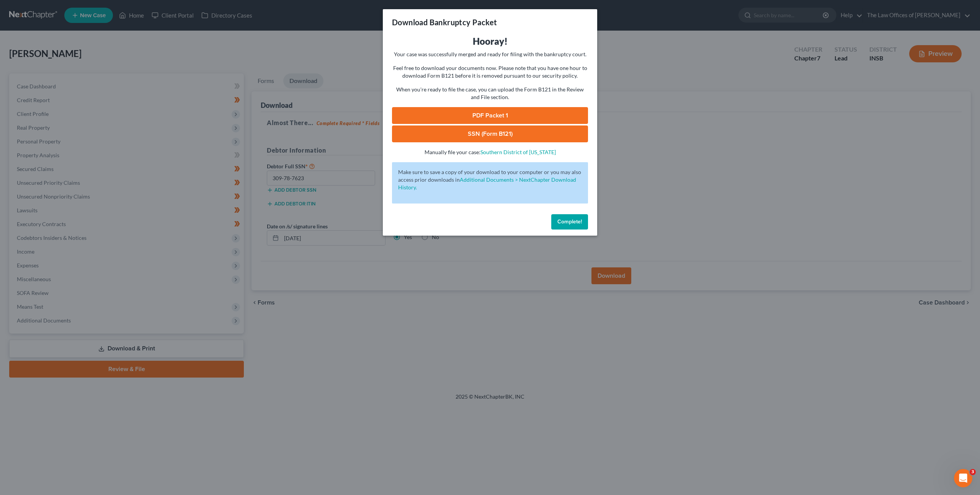 This screenshot has width=980, height=495. Describe the element at coordinates (490, 72) in the screenshot. I see `p: Feel free to download your documents now. Please note that you have one hour to download Form B12...` at that location.